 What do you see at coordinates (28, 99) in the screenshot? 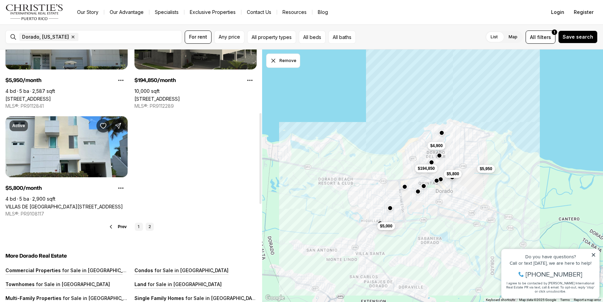
I see `a: 2 ST 2 #66 Este, DORADO PR, 00646` at bounding box center [28, 99].